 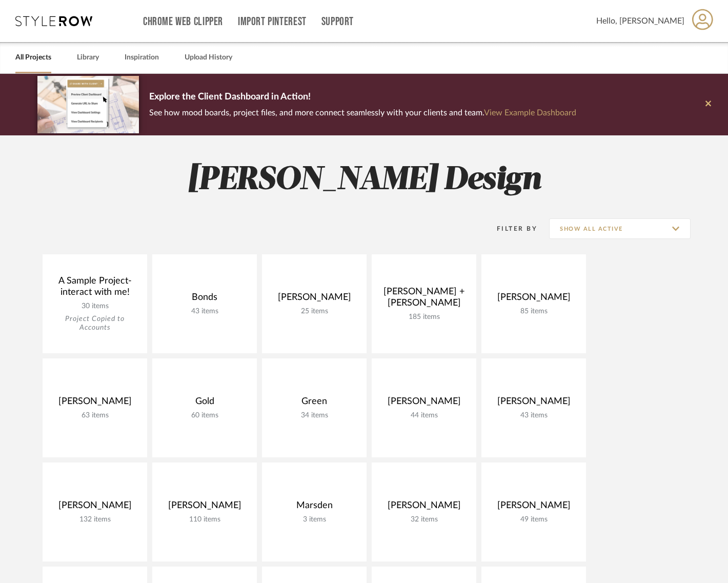 What do you see at coordinates (530, 113) in the screenshot?
I see `a: View Example Dashboard` at bounding box center [530, 113].